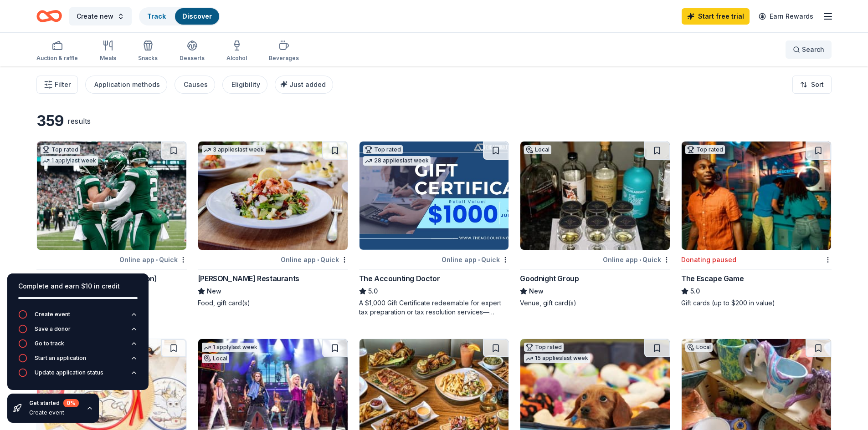  What do you see at coordinates (307, 84) in the screenshot?
I see `span: Just added` at bounding box center [307, 84].